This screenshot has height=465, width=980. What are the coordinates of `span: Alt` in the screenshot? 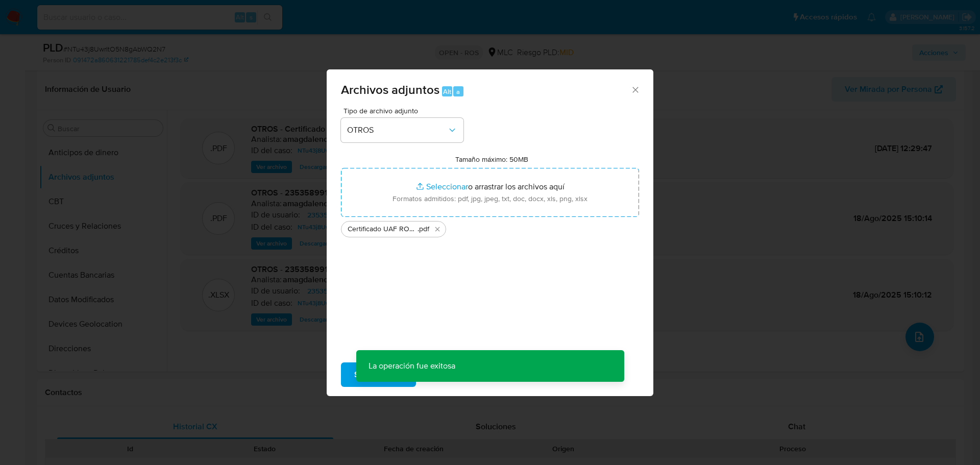 It's located at (448, 91).